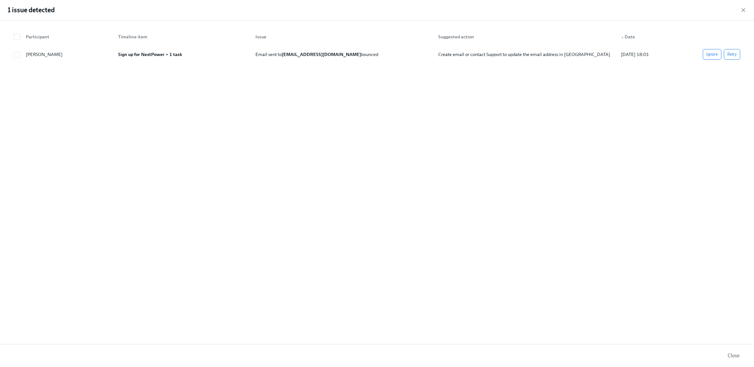 This screenshot has width=754, height=367. What do you see at coordinates (712, 54) in the screenshot?
I see `span: Ignore` at bounding box center [712, 54].